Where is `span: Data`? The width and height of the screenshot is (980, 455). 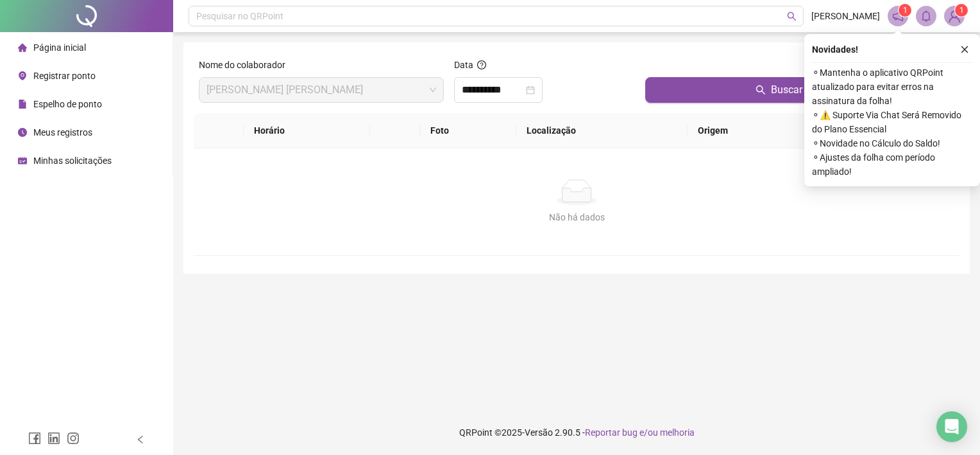
span: Data is located at coordinates (464, 65).